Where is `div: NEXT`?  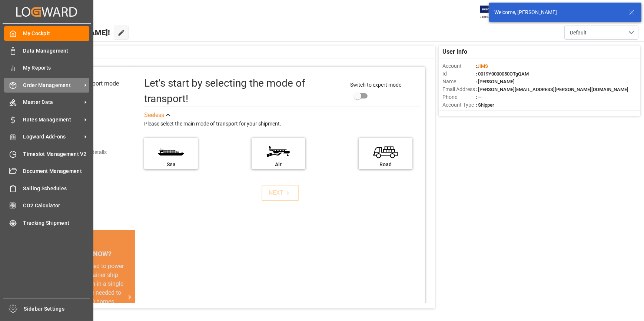
div: NEXT is located at coordinates (280, 193).